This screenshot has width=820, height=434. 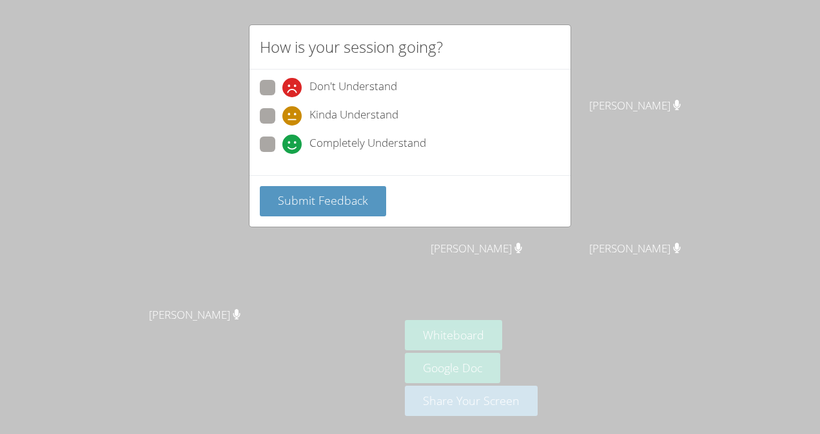 What do you see at coordinates (367, 144) in the screenshot?
I see `span: Completely Understand` at bounding box center [367, 144].